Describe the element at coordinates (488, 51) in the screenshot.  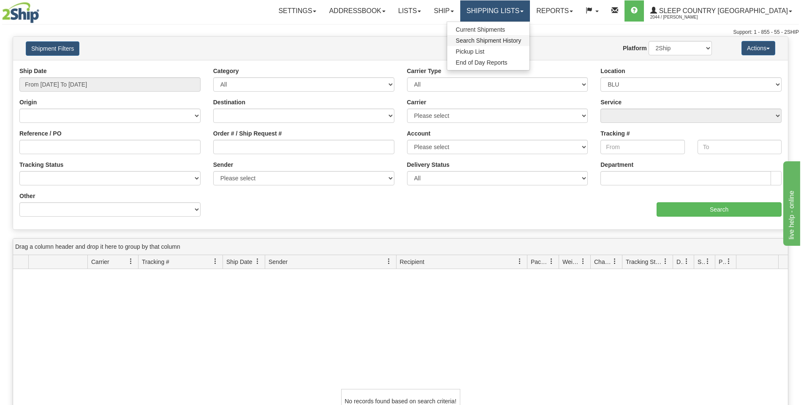
I see `a: Pickup List` at that location.